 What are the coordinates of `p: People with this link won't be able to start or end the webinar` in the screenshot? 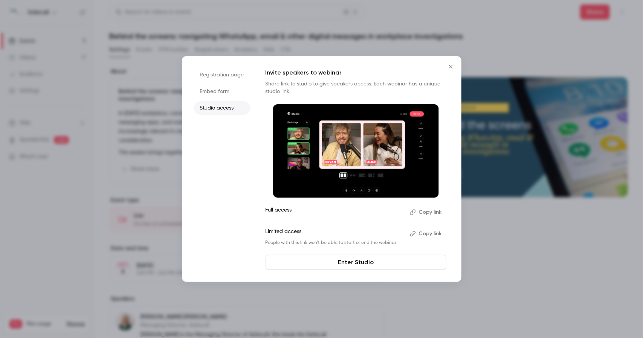 It's located at (334, 243).